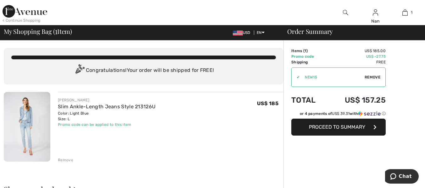 The width and height of the screenshot is (425, 188). I want to click on div: Color: Light Blue Size: L, so click(107, 116).